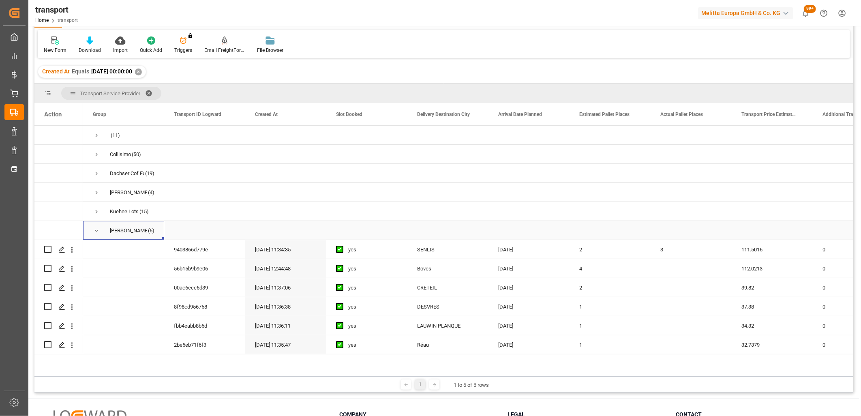 Image resolution: width=861 pixels, height=416 pixels. I want to click on div: 56b15b9b9e06, so click(205, 268).